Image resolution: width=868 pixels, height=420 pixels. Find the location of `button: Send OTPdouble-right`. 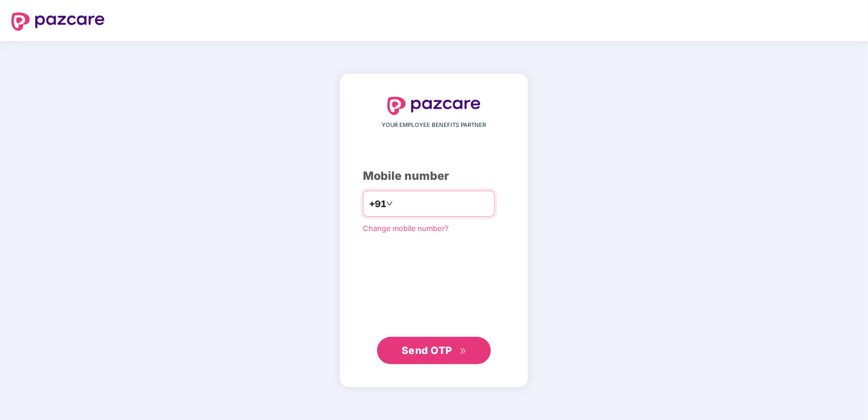

button: Send OTPdouble-right is located at coordinates (434, 350).